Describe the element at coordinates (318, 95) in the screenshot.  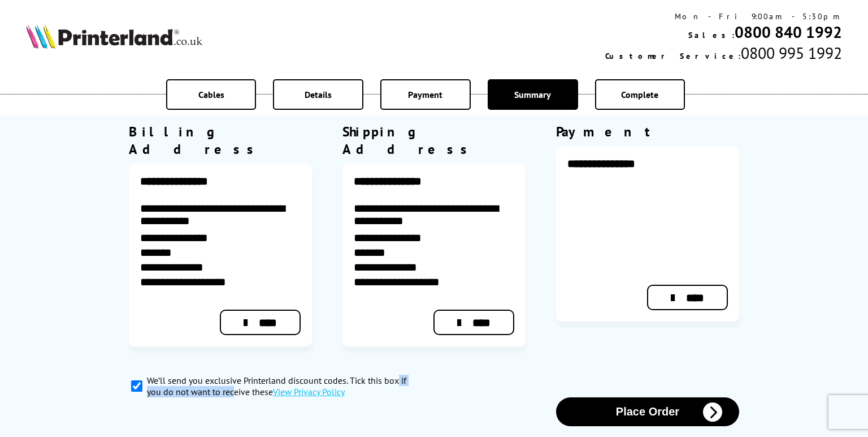
I see `span: Details` at that location.